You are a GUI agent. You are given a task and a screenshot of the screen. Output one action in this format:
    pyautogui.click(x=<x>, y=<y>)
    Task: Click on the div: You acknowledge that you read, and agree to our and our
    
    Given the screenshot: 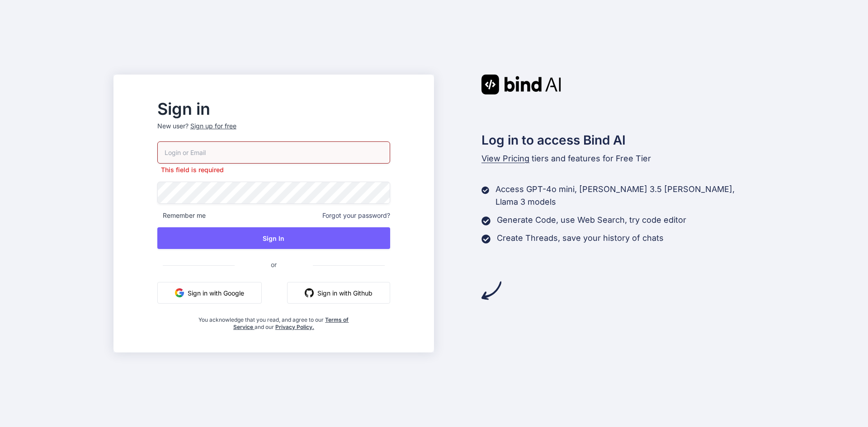 What is the action you would take?
    pyautogui.click(x=274, y=320)
    